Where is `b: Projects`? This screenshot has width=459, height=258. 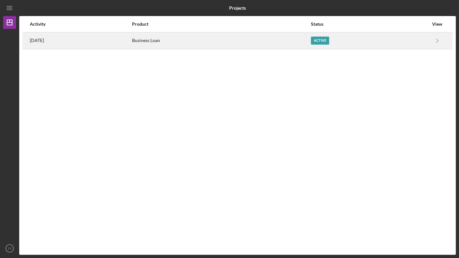 b: Projects is located at coordinates (238, 8).